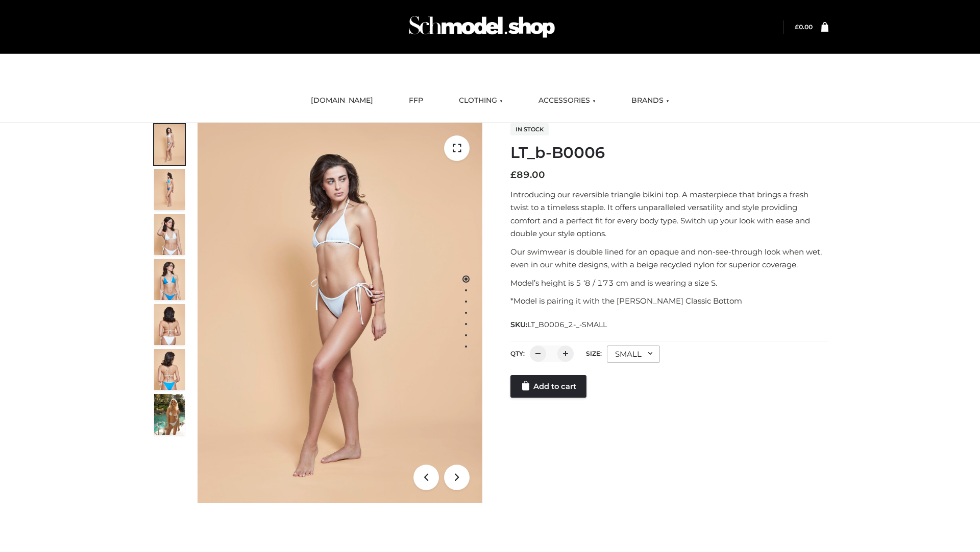 The width and height of the screenshot is (980, 552). I want to click on a: £0.00, so click(804, 27).